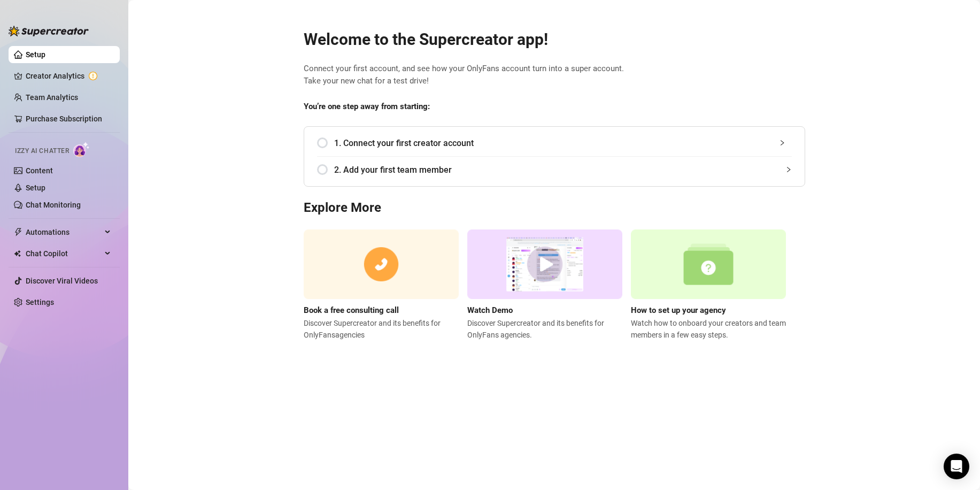  What do you see at coordinates (52, 97) in the screenshot?
I see `a: Team Analytics` at bounding box center [52, 97].